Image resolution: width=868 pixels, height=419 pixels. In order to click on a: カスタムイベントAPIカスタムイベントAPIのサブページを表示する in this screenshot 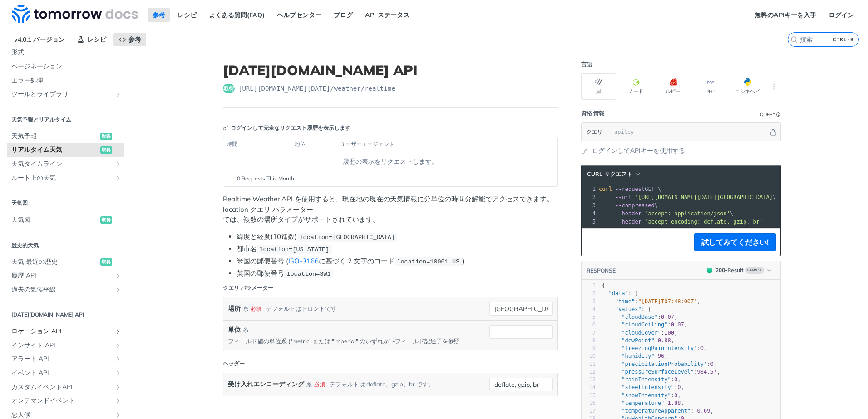, I will do `click(65, 387)`.